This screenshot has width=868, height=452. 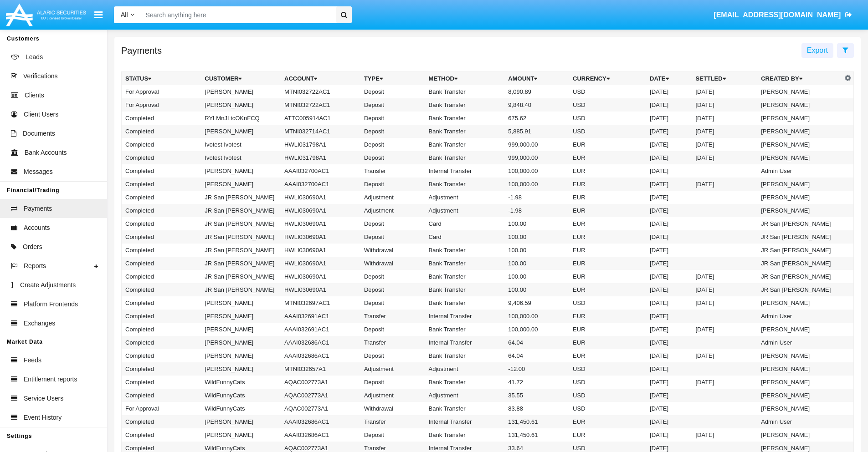 What do you see at coordinates (320, 91) in the screenshot?
I see `td: MTNI032722AC1` at bounding box center [320, 91].